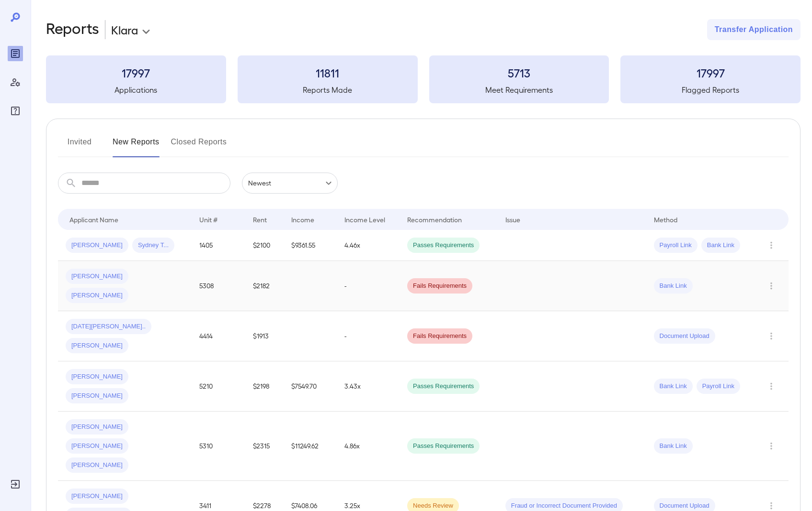 The image size is (812, 511). Describe the element at coordinates (80, 146) in the screenshot. I see `button: Invited` at that location.